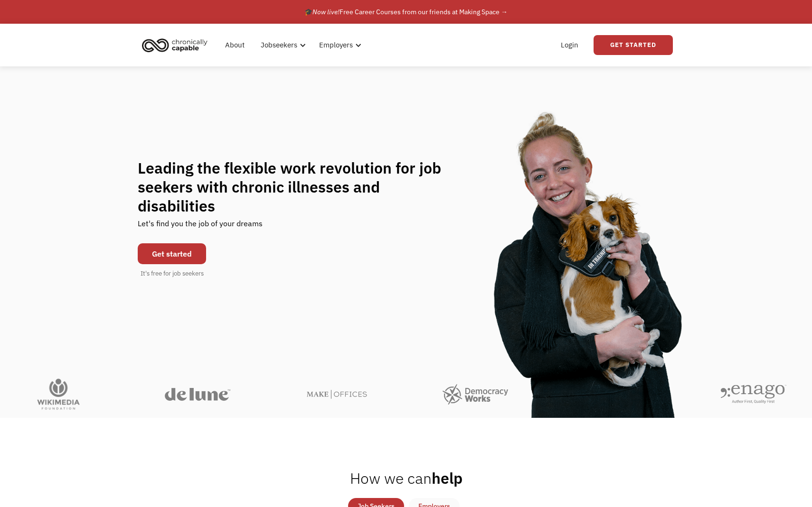 The width and height of the screenshot is (812, 507). I want to click on div: 🎓 Free Career Courses from our friends at Making Space →, so click(406, 12).